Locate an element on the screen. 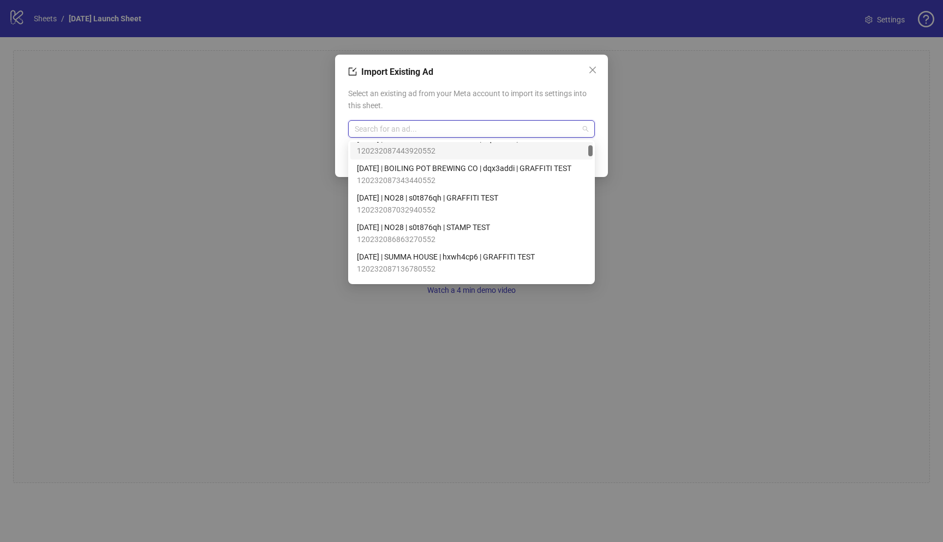 The height and width of the screenshot is (542, 943). span: 120232086863270552 is located at coordinates (424, 239).